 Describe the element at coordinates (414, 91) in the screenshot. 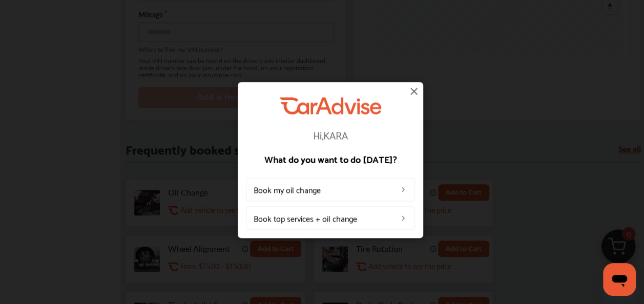

I see `img: close-icon.a004319c.svg` at that location.